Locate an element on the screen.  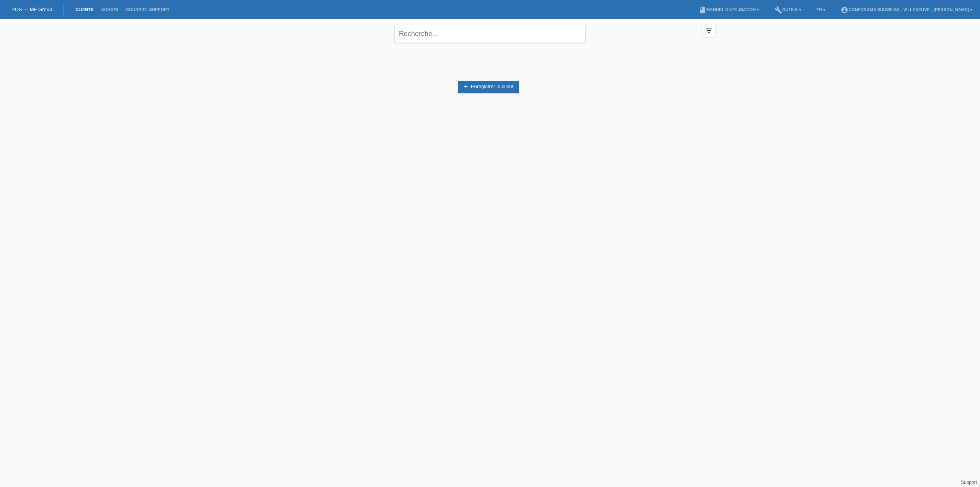
i: account_circle is located at coordinates (844, 10).